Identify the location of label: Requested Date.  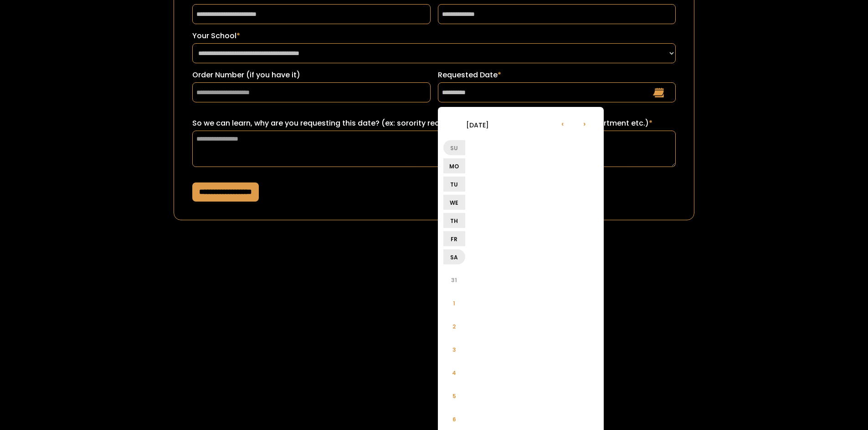
(557, 75).